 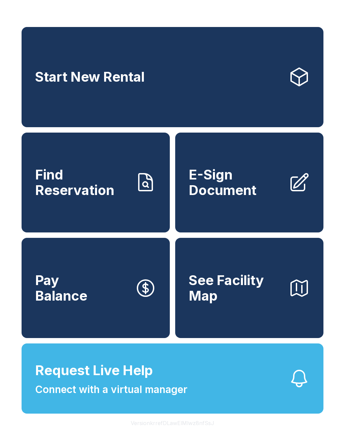 What do you see at coordinates (173, 423) in the screenshot?
I see `button: VersionkrrefDLawElMlwz8nfSsJ` at bounding box center [173, 423].